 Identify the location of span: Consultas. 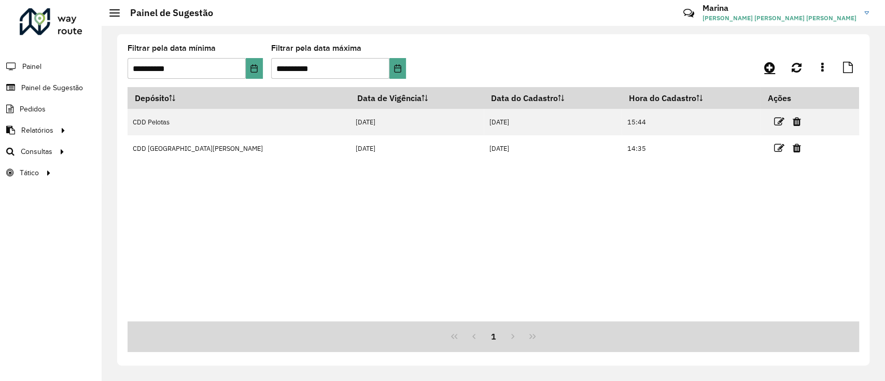
(36, 151).